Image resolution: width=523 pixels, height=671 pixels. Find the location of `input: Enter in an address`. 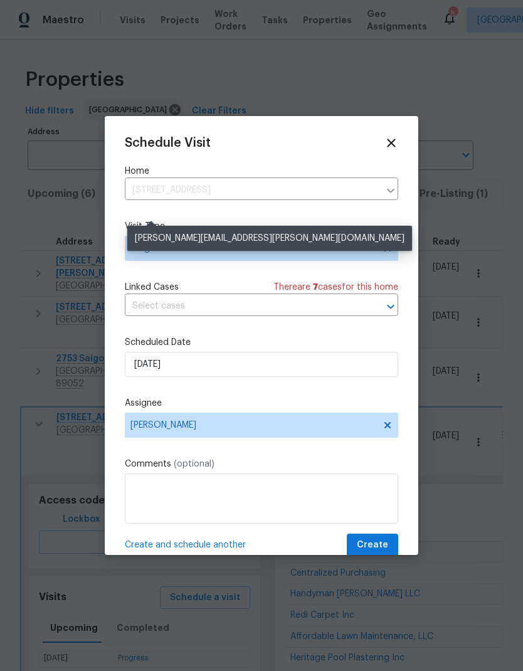

input: Enter in an address is located at coordinates (252, 190).